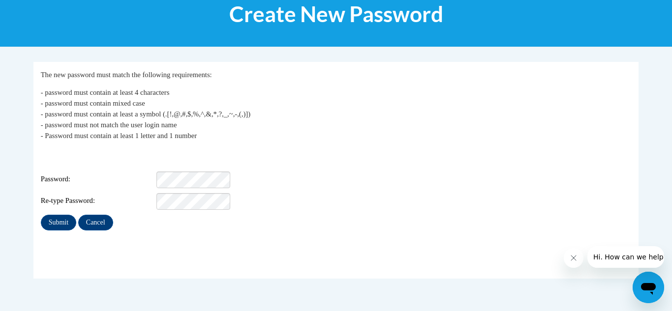  Describe the element at coordinates (95, 223) in the screenshot. I see `input: Cancel` at that location.